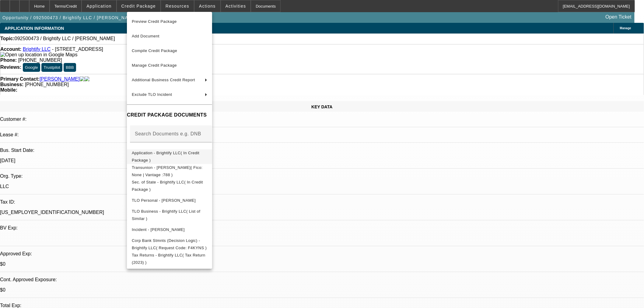 The width and height of the screenshot is (644, 308). Describe the element at coordinates (164, 80) in the screenshot. I see `span: Additional Business Credit Report` at that location.